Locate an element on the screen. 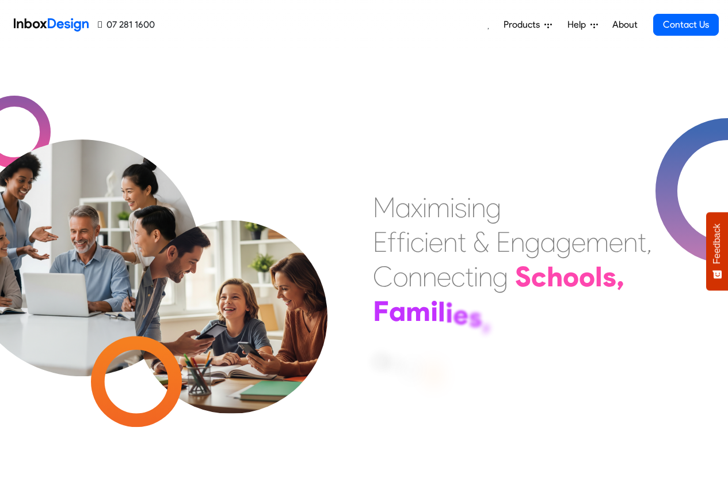  a: 07 281 1600 is located at coordinates (126, 25).